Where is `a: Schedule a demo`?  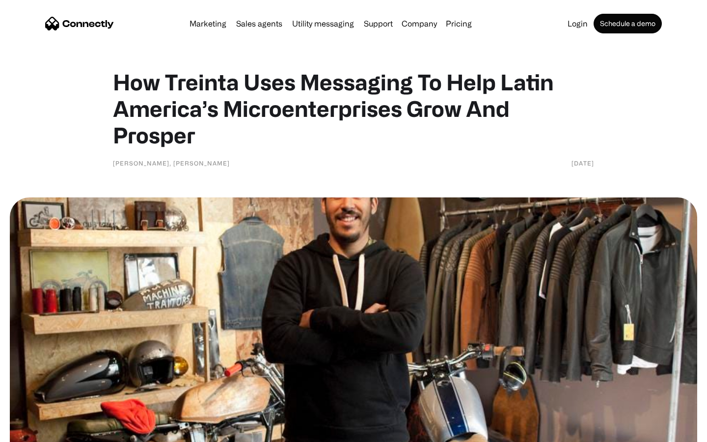
a: Schedule a demo is located at coordinates (627, 24).